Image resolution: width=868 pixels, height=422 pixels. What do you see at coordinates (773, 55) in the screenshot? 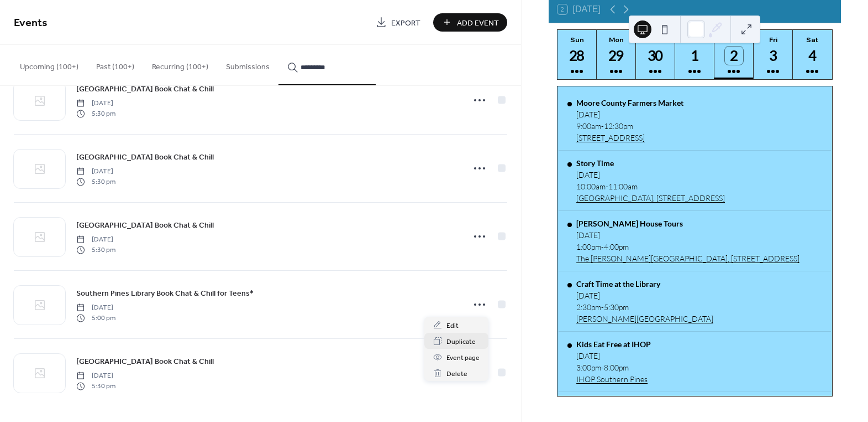
I see `div: 3` at bounding box center [773, 55].